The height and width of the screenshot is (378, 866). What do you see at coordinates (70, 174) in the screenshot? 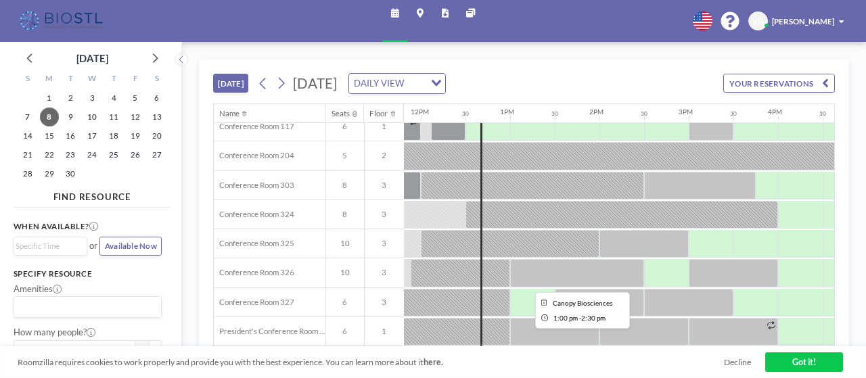
I see `span: Tuesday, September 30, 2025` at bounding box center [70, 174].